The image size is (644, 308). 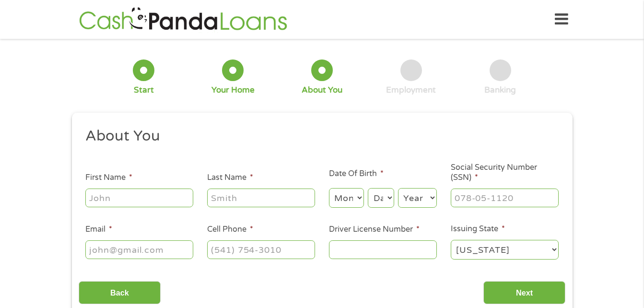 I want to click on div: About You, so click(x=322, y=91).